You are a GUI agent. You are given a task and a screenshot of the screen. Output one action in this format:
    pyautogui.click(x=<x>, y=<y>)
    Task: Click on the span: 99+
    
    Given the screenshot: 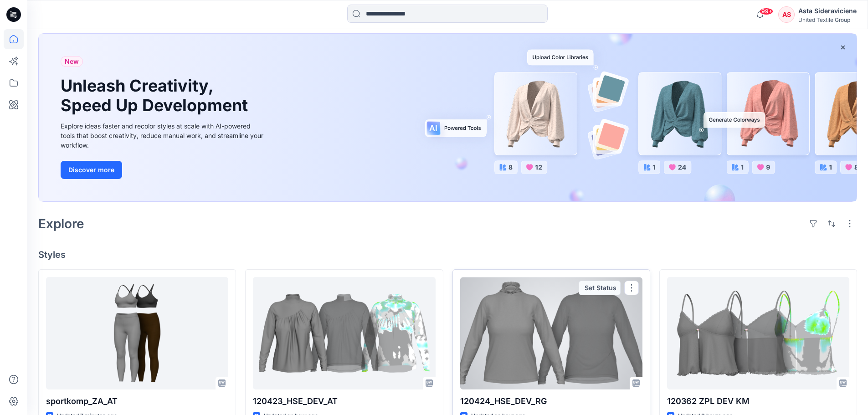 What is the action you would take?
    pyautogui.click(x=766, y=12)
    